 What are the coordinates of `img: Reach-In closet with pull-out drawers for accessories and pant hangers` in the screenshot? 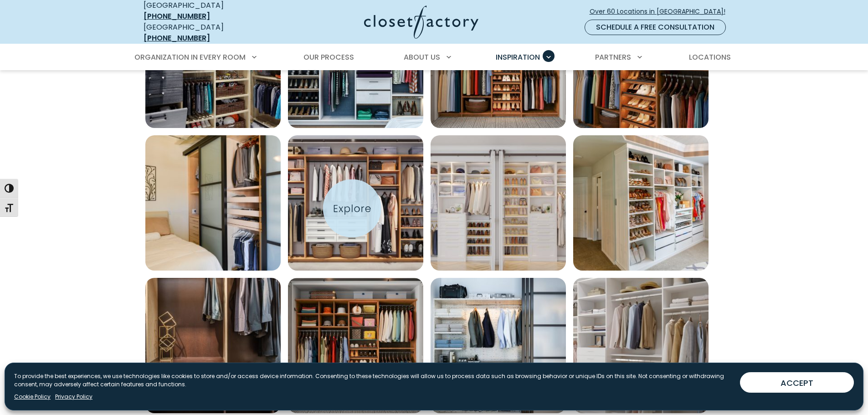 It's located at (213, 203).